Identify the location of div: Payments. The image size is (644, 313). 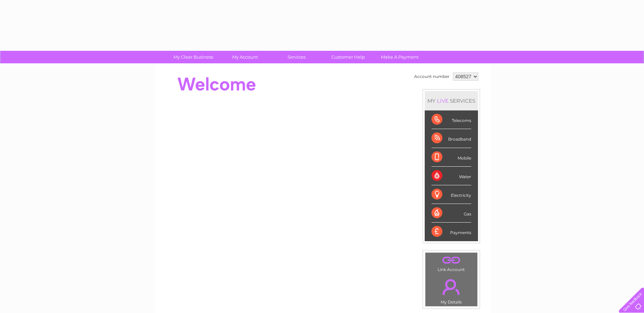
(451, 232).